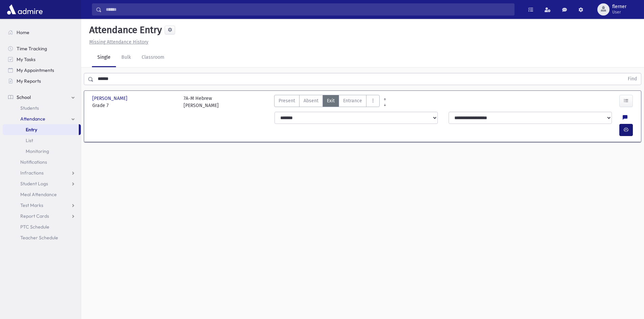 The width and height of the screenshot is (644, 319). Describe the element at coordinates (327, 102) in the screenshot. I see `div: AttTypes` at that location.